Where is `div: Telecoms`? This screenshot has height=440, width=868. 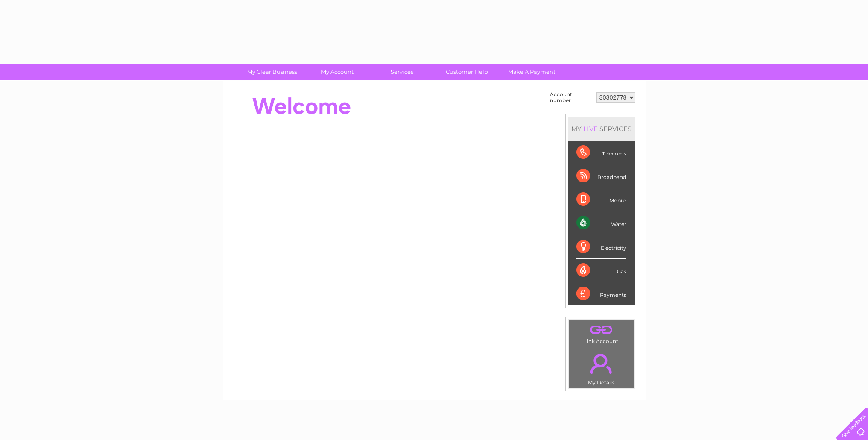 div: Telecoms is located at coordinates (601, 153).